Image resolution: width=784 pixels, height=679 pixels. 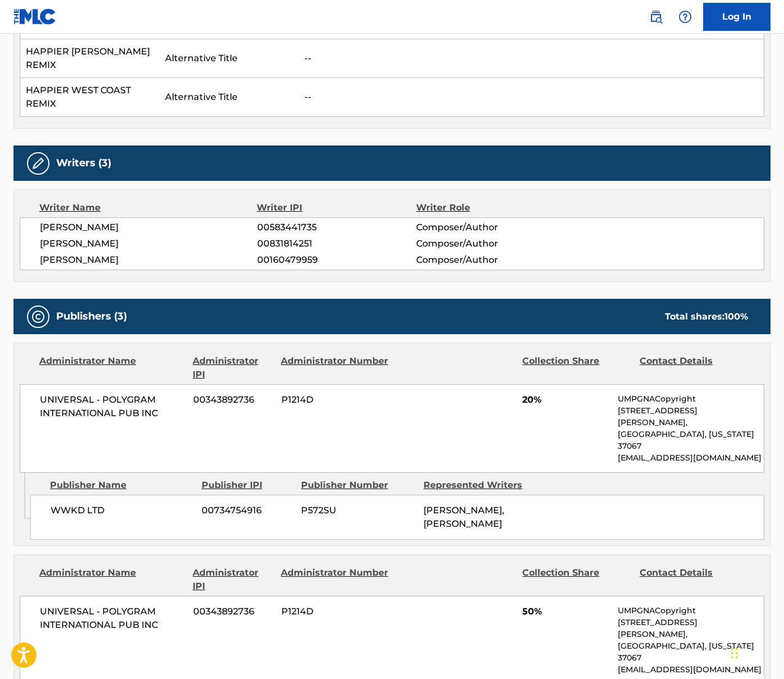 I want to click on span: P572SU, so click(x=358, y=511).